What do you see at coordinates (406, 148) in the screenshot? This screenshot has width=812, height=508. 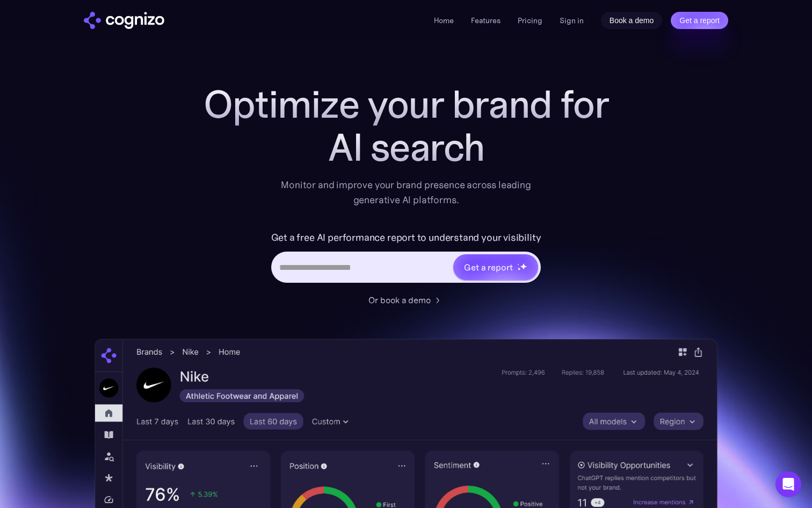 I see `div: AI search` at bounding box center [406, 148].